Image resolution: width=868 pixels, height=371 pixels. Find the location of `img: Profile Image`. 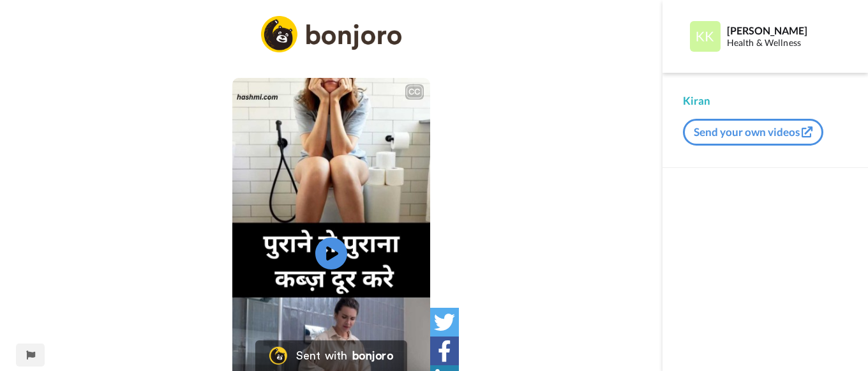

img: Profile Image is located at coordinates (706, 37).